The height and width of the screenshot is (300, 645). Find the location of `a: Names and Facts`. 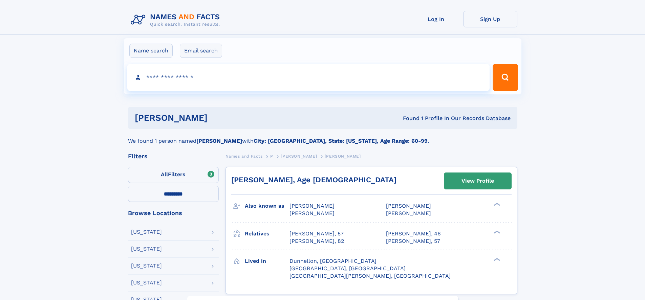

a: Names and Facts is located at coordinates (244, 156).